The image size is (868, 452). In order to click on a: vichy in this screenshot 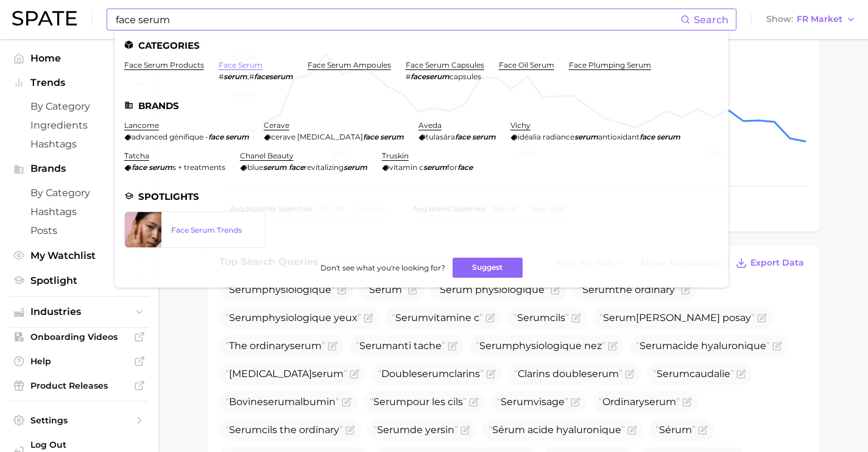, I will do `click(521, 125)`.